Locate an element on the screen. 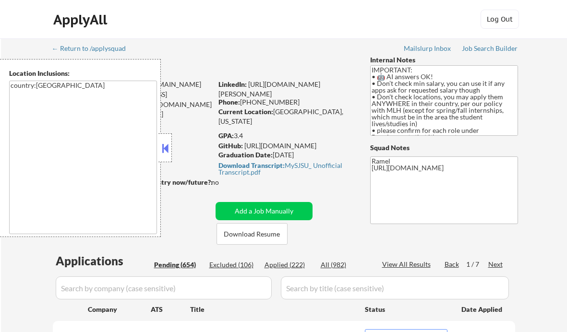 This screenshot has height=332, width=567. div: ← Return to /applysquad is located at coordinates (93, 49).